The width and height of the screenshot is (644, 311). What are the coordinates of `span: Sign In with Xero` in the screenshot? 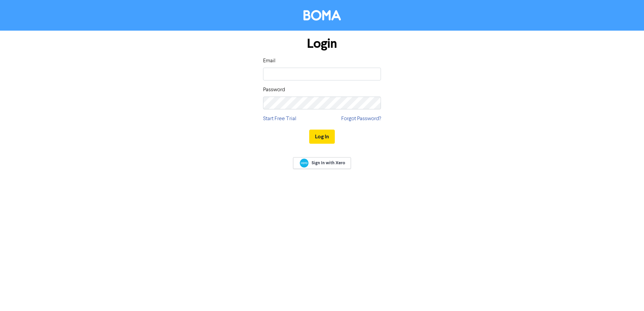 It's located at (329, 163).